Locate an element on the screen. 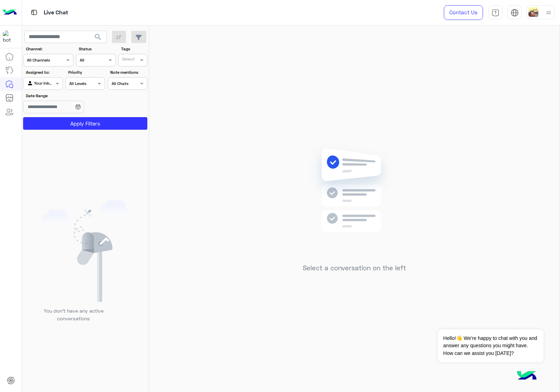 The width and height of the screenshot is (560, 392). img: empty users is located at coordinates (85, 251).